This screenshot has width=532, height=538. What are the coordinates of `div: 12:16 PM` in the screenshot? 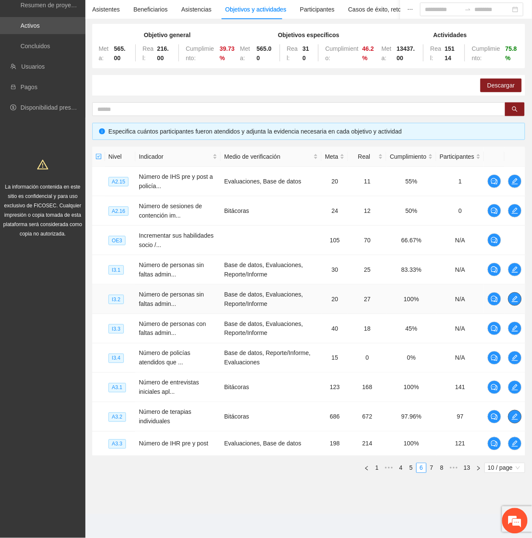 It's located at (30, 77).